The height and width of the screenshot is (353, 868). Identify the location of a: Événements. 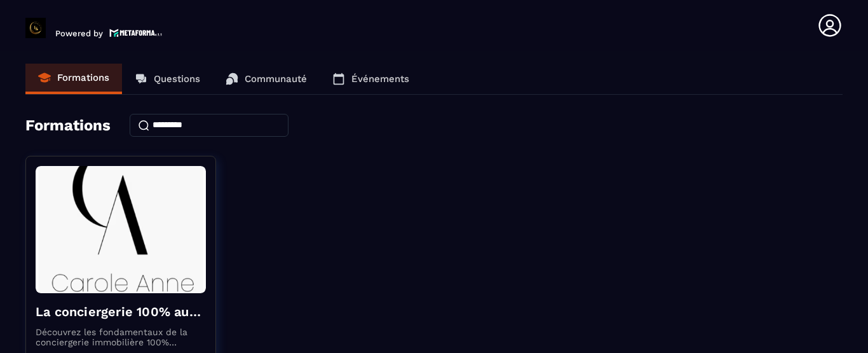
(370, 79).